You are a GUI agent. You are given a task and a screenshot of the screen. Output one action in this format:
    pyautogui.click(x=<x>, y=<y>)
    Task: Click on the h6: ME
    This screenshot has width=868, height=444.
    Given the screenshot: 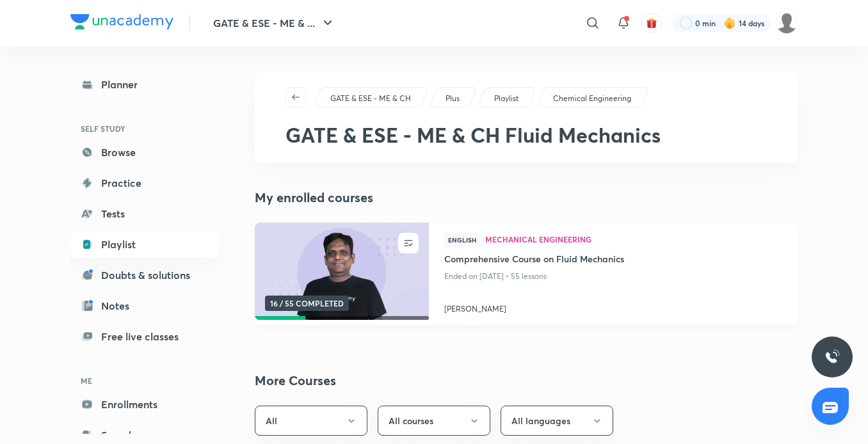 What is the action you would take?
    pyautogui.click(x=144, y=380)
    